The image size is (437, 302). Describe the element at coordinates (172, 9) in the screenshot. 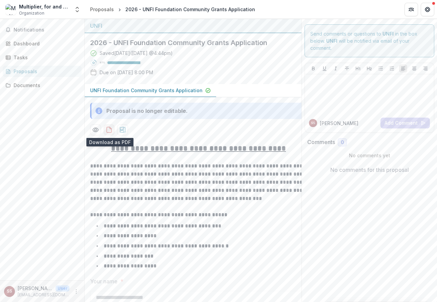

I see `nav: breadcrumb` at that location.